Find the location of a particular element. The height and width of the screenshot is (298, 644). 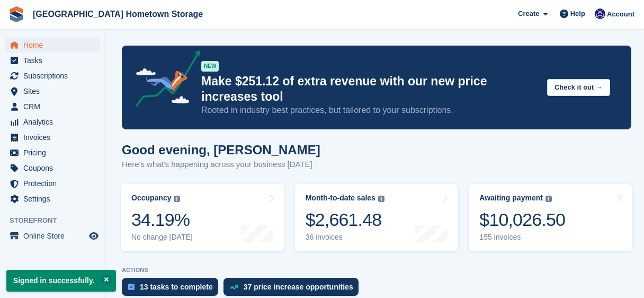

span: Account is located at coordinates (620, 14).